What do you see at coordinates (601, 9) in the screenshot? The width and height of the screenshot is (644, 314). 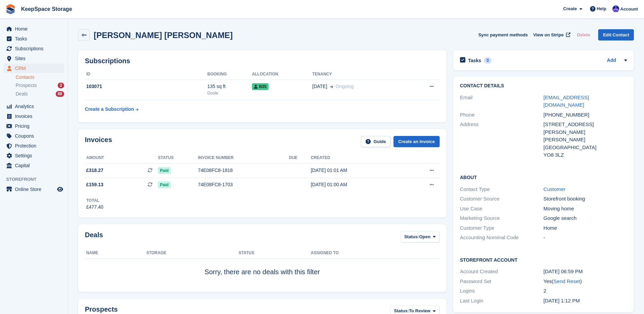 I see `span: Help` at bounding box center [601, 9].